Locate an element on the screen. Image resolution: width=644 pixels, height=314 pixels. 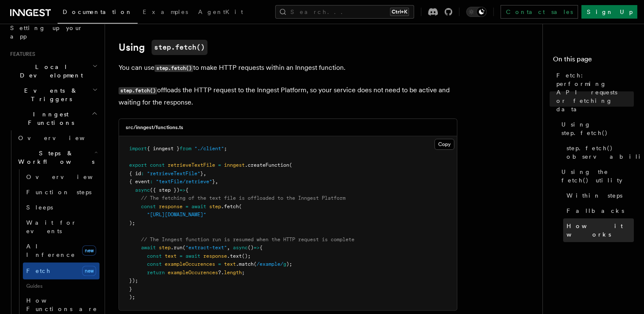
span: Overview is located at coordinates (70, 177).